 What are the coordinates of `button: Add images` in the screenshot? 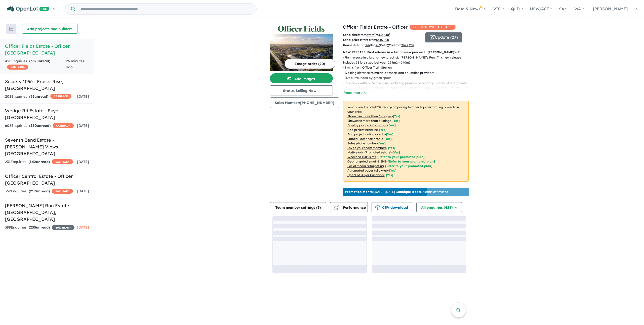 It's located at (301, 79).